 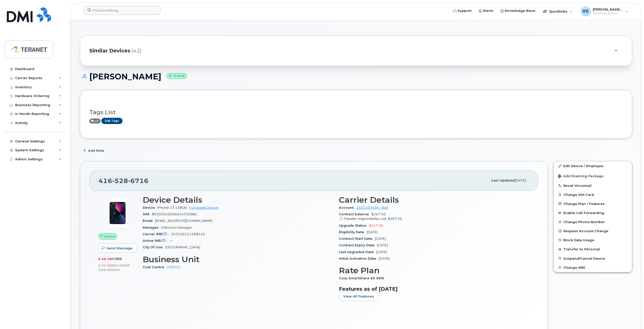 What do you see at coordinates (593, 195) in the screenshot?
I see `button: Change SIM Card` at bounding box center [593, 195].